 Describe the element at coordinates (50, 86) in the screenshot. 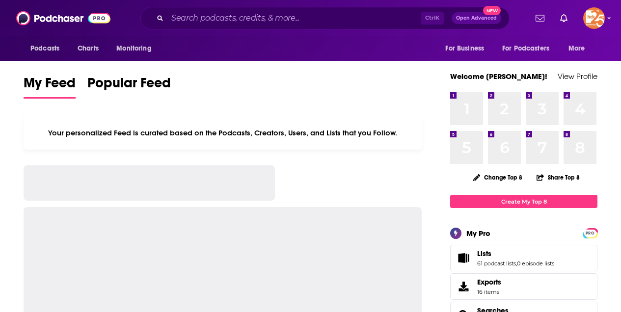

I see `span: My Feed` at that location.